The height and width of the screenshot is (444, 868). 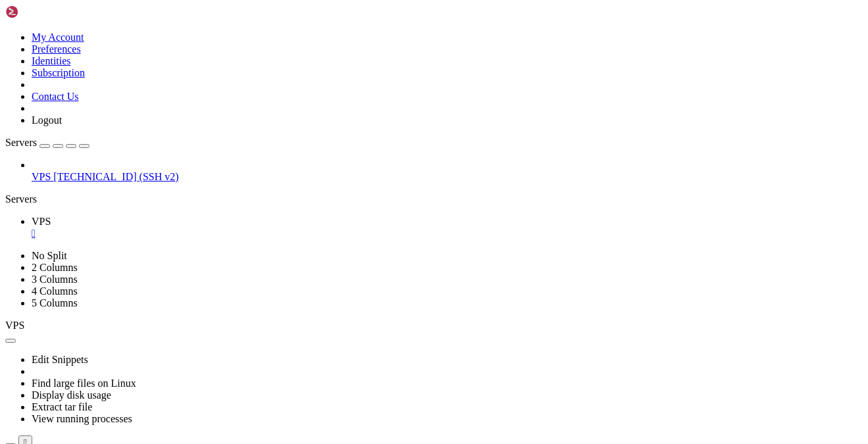 I want to click on a: Preferences, so click(x=56, y=49).